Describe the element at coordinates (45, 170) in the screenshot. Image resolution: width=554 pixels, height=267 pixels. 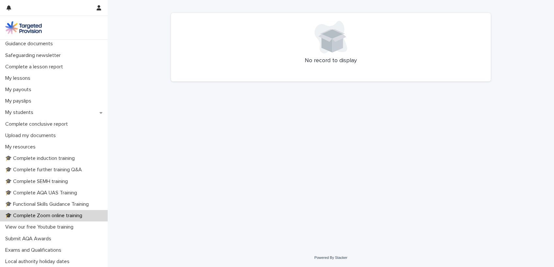
I see `p: 🎓 Complete further training Q&A` at that location.